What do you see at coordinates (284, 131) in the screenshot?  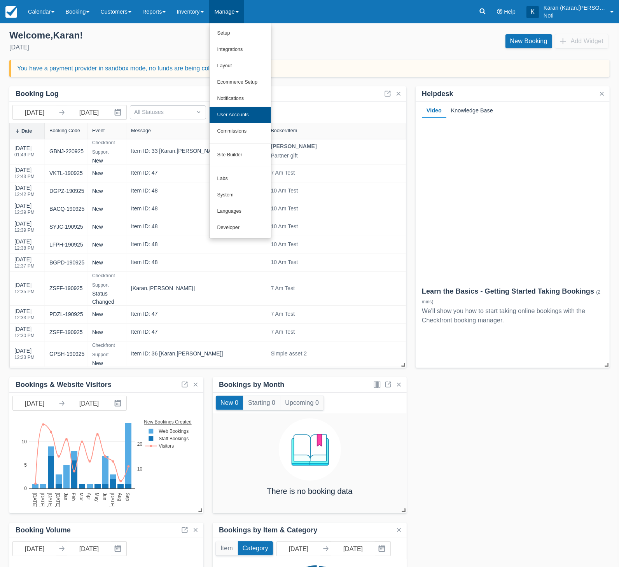 I see `div: Booker/Item` at bounding box center [284, 131].